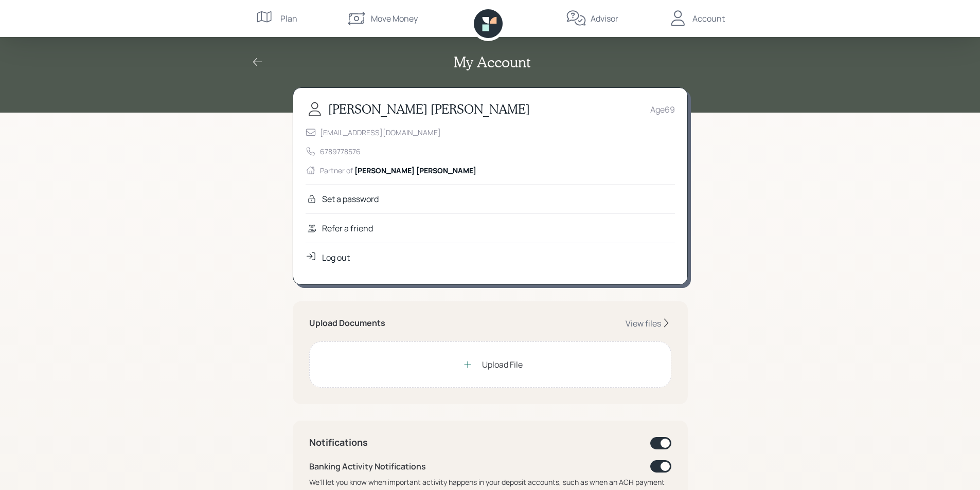 Image resolution: width=980 pixels, height=490 pixels. What do you see at coordinates (604, 18) in the screenshot?
I see `div: Advisor` at bounding box center [604, 18].